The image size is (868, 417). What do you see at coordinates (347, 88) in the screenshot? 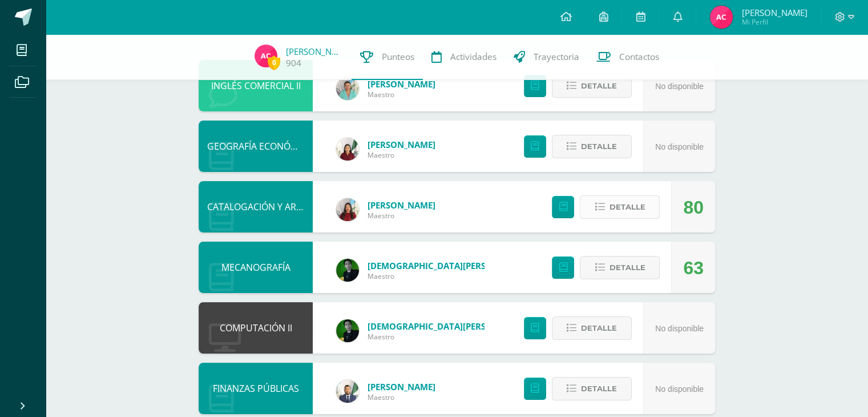
I see `img: 3467c4cd218bb17aedebde82c04dba71.png` at bounding box center [347, 88].